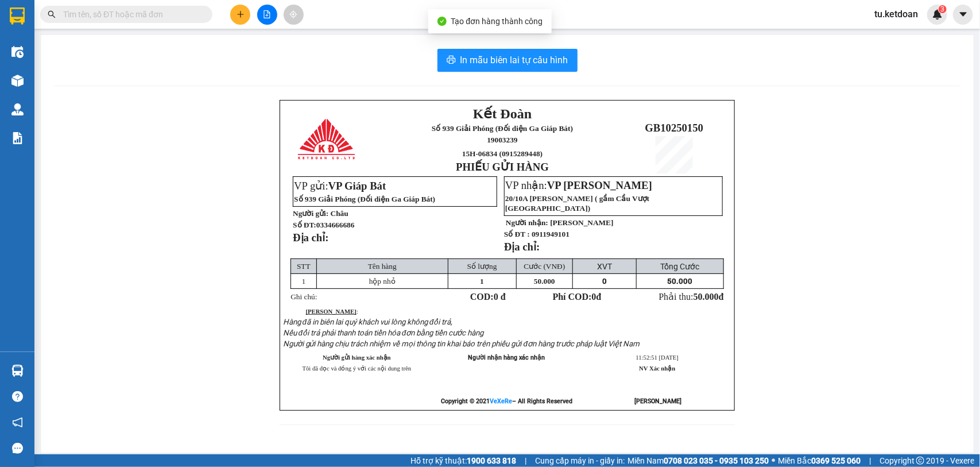  Describe the element at coordinates (323, 225) in the screenshot. I see `strong: Số ĐT:` at that location.